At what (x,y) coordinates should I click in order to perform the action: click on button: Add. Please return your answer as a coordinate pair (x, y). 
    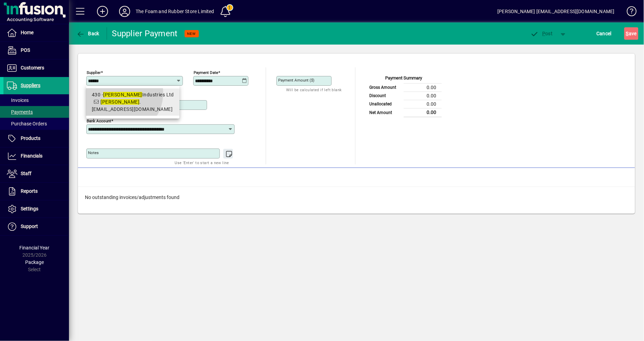
    Looking at the image, I should click on (103, 12).